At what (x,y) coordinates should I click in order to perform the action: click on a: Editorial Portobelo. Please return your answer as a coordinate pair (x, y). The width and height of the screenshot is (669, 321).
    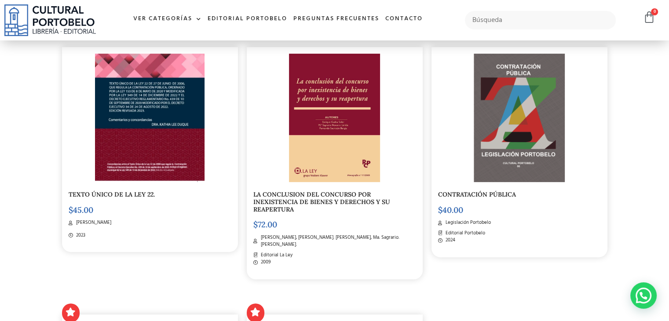
    Looking at the image, I should click on (247, 19).